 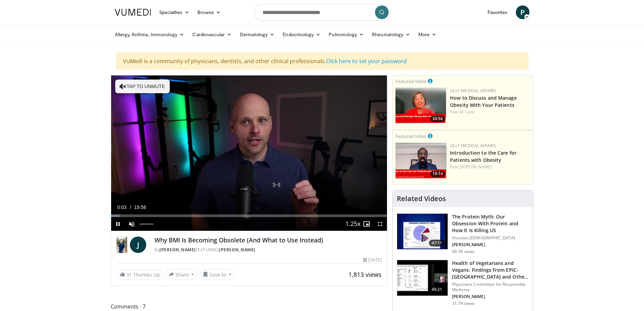 I want to click on span: 19:58, so click(x=140, y=207).